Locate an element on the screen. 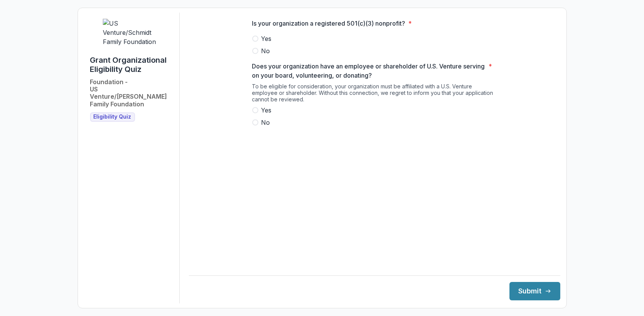 This screenshot has height=316, width=644. p: Does your organization have an employee or shareholder of U.S. Venture serving on your board, vol... is located at coordinates (369, 71).